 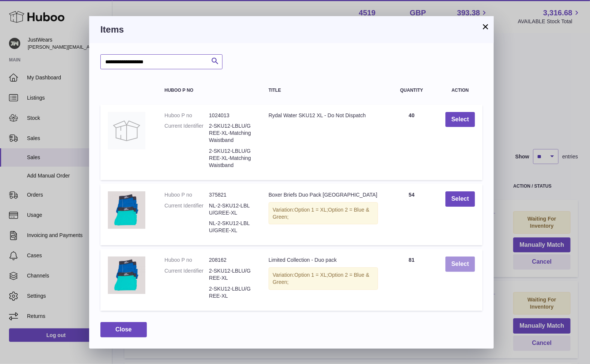 What do you see at coordinates (412, 280) in the screenshot?
I see `td: 81` at bounding box center [412, 280].